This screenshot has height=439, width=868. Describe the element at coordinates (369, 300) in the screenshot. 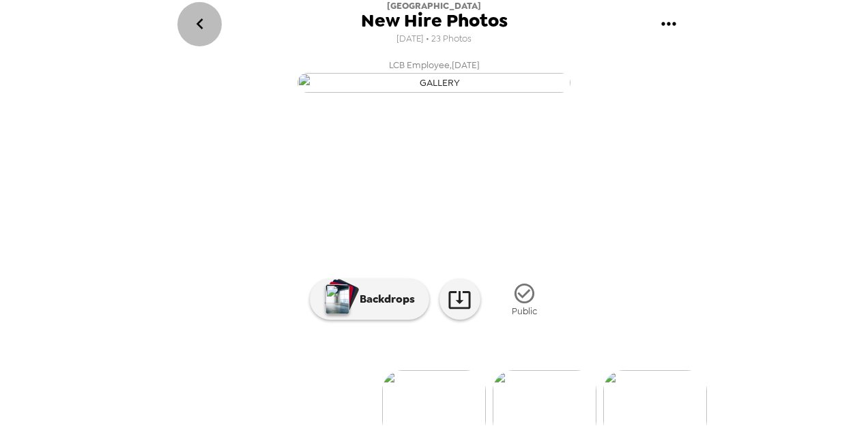

I see `button: Backdrops` at that location.